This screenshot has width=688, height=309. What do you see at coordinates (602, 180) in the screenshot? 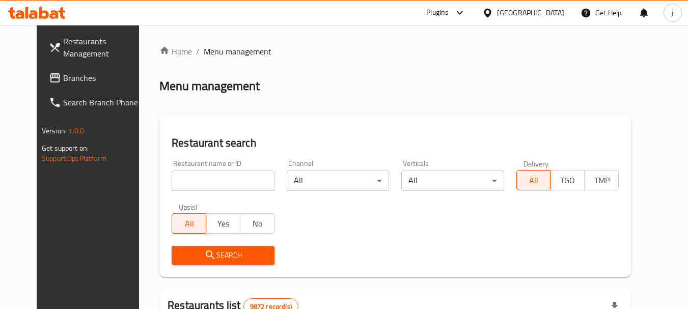
I see `button: TMP` at bounding box center [602, 180].